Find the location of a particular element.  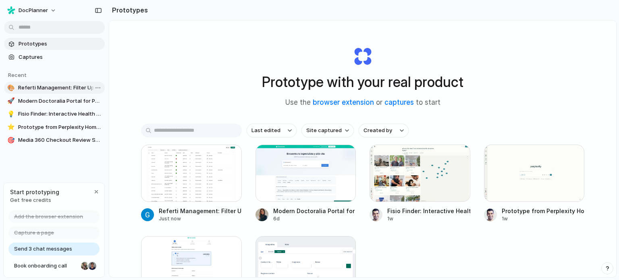

a: Captures is located at coordinates (54, 57).